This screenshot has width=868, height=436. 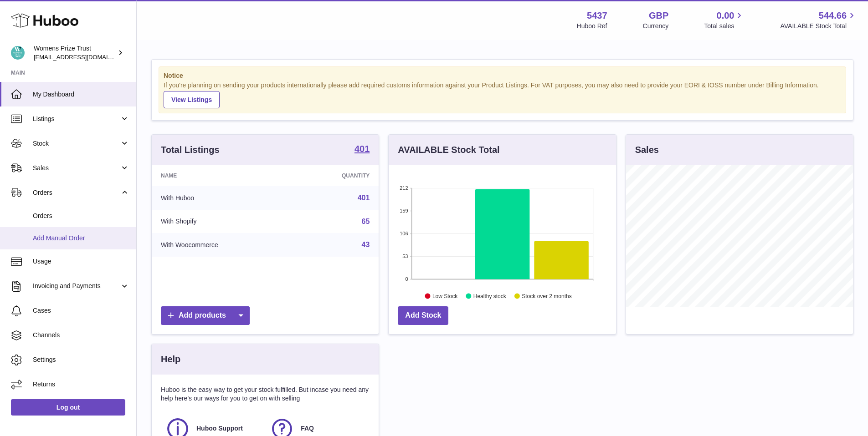 What do you see at coordinates (81, 384) in the screenshot?
I see `span: Returns` at bounding box center [81, 384].